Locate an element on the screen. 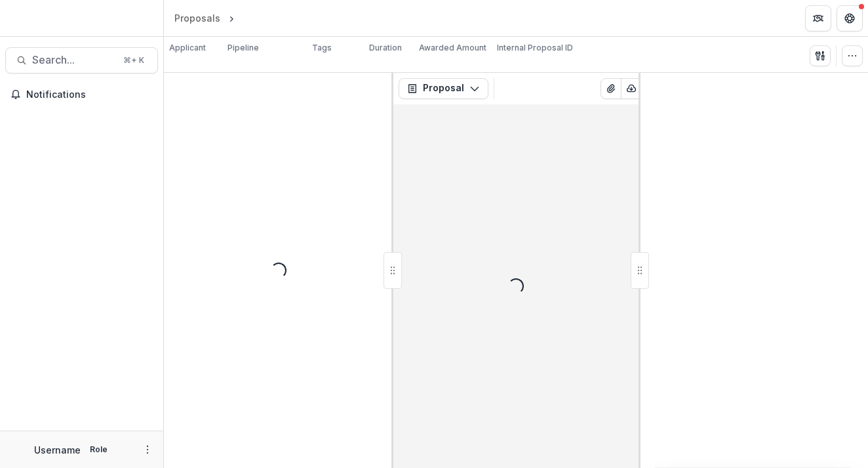  div: ⌘ + K is located at coordinates (134, 60).